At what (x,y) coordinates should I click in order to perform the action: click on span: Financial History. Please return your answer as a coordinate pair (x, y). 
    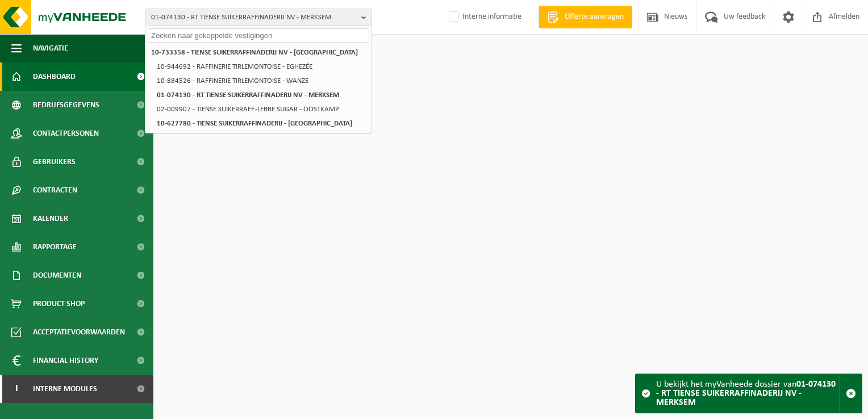
    Looking at the image, I should click on (66, 361).